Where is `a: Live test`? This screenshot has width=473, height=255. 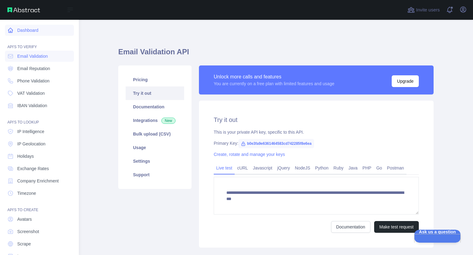 a: Live test is located at coordinates (224, 168).